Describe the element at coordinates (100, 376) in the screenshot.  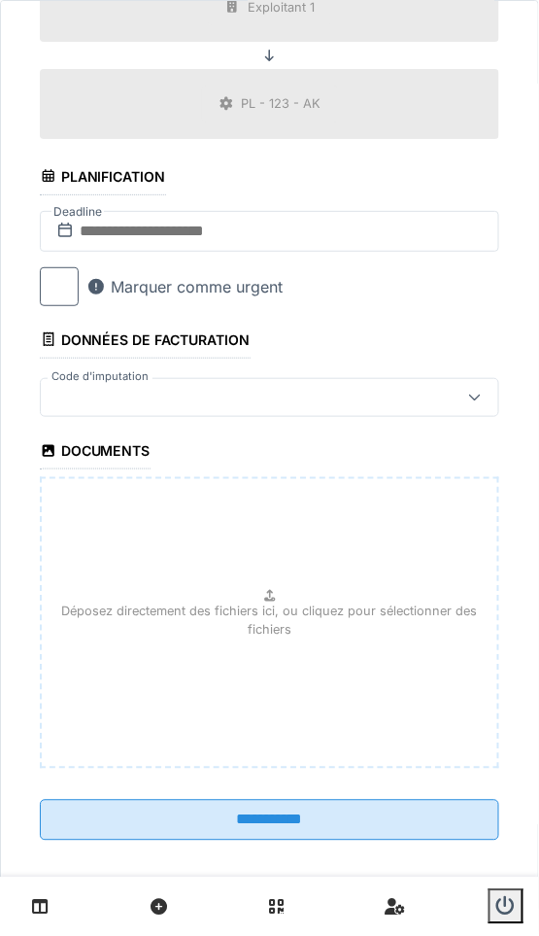
I see `label: Code d'imputation` at that location.